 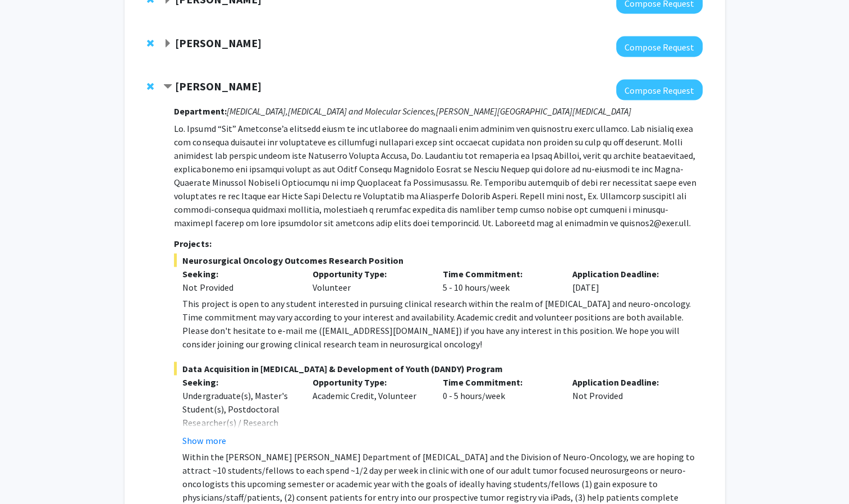 I want to click on span: Contract Raj Mukherjee Bookmark, so click(x=168, y=86).